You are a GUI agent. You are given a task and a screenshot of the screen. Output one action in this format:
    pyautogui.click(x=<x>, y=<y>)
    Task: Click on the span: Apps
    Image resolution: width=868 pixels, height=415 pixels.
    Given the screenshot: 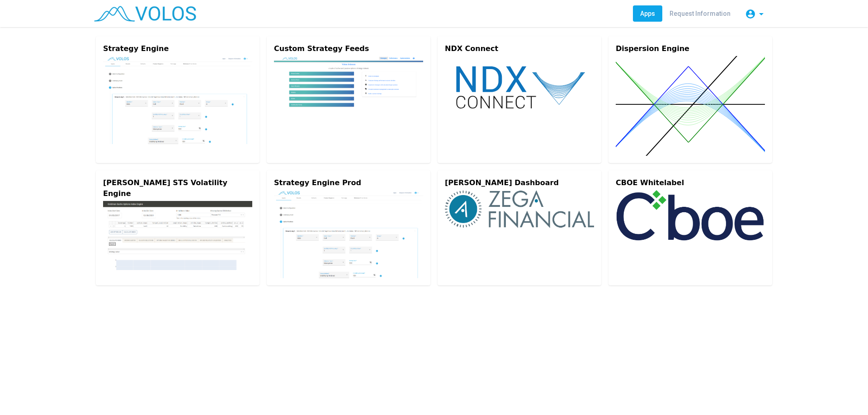 What is the action you would take?
    pyautogui.click(x=647, y=14)
    